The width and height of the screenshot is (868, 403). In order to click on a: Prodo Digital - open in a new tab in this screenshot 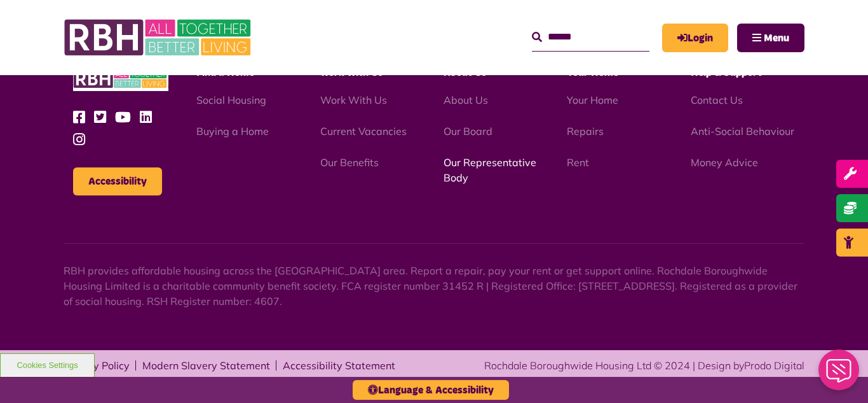, I will do `click(774, 366)`.